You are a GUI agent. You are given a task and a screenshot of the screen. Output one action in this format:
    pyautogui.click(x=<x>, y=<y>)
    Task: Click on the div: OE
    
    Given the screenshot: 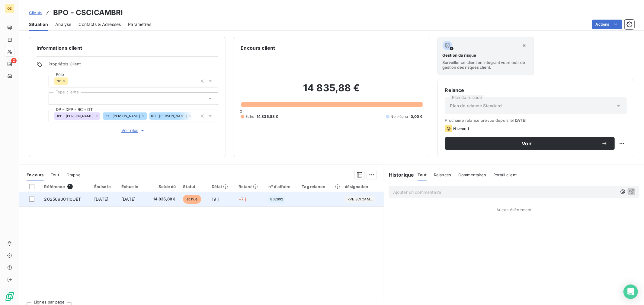 What is the action you would take?
    pyautogui.click(x=10, y=8)
    